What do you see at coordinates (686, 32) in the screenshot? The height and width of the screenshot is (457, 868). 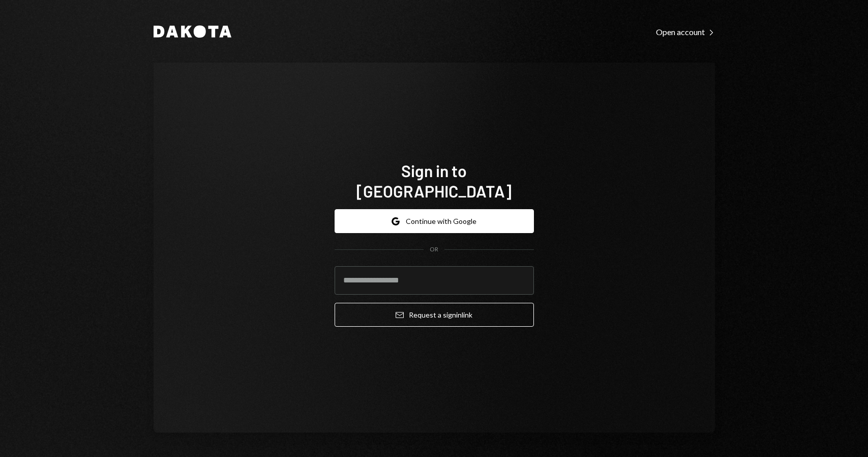 I see `a: Open account` at bounding box center [686, 32].